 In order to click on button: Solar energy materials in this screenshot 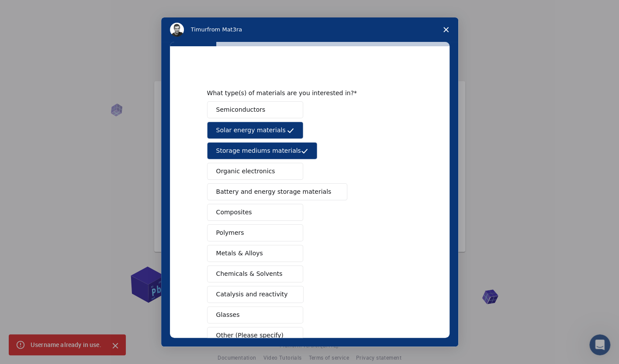, I will do `click(255, 130)`.